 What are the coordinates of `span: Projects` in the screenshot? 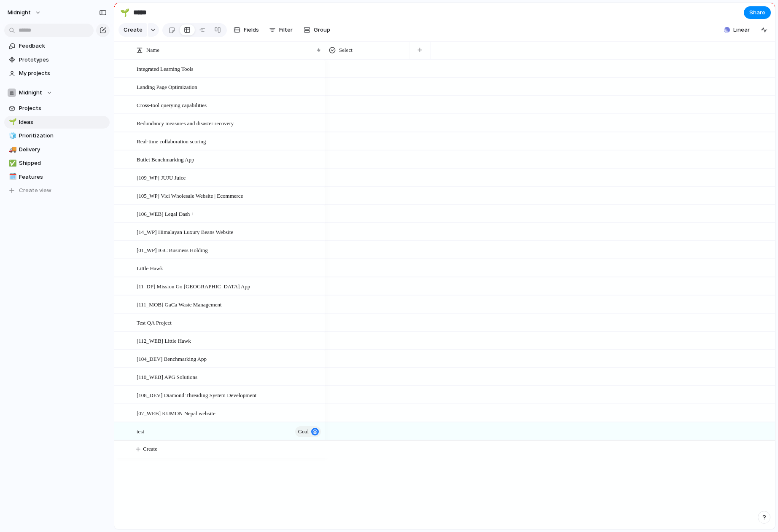 It's located at (63, 109).